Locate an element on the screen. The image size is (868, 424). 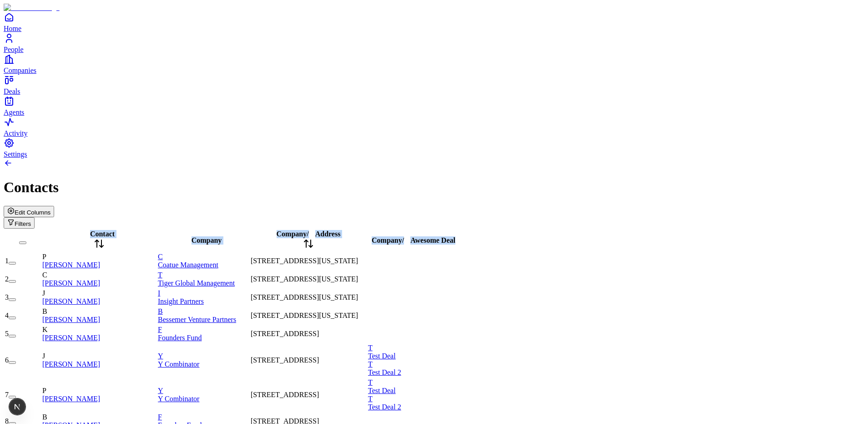
span: Deals is located at coordinates (12, 91).